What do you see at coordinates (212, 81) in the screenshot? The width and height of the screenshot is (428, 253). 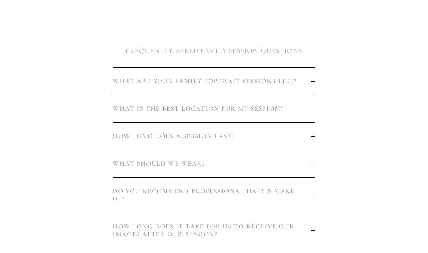 I see `span: WHAT ARE YOUR FAMILY PORTRAIT SESSIONS LIKE?` at bounding box center [212, 81].